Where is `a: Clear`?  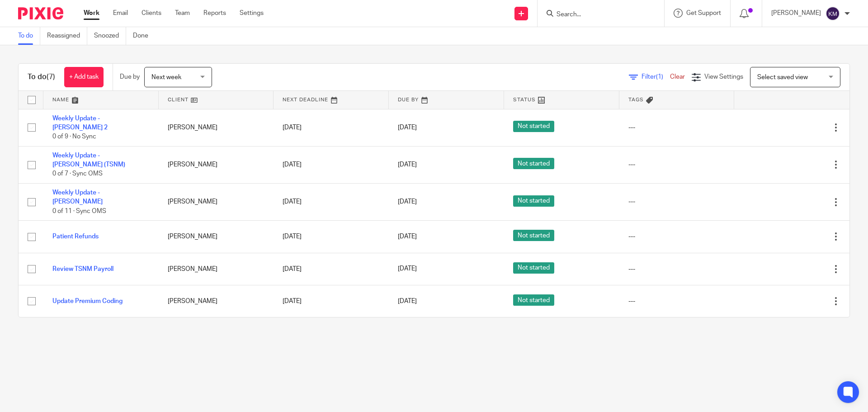 a: Clear is located at coordinates (677, 77).